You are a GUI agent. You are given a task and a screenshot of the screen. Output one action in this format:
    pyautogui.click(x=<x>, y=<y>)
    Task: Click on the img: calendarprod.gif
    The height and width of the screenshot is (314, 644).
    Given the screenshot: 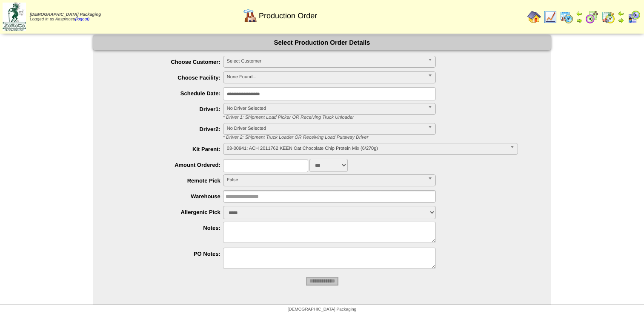 What is the action you would take?
    pyautogui.click(x=566, y=17)
    